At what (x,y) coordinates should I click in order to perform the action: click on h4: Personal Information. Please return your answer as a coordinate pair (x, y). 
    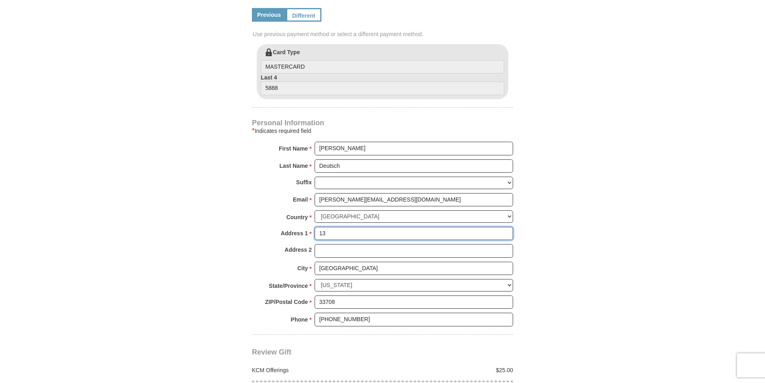
    Looking at the image, I should click on (382, 123).